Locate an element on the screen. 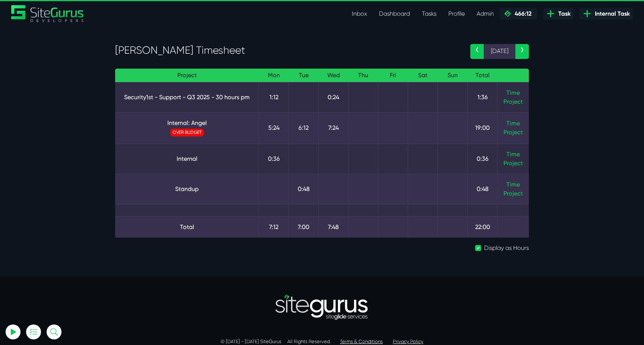  a: Security1st - Support - Q3 2025 - 30 hours pm is located at coordinates (186, 97).